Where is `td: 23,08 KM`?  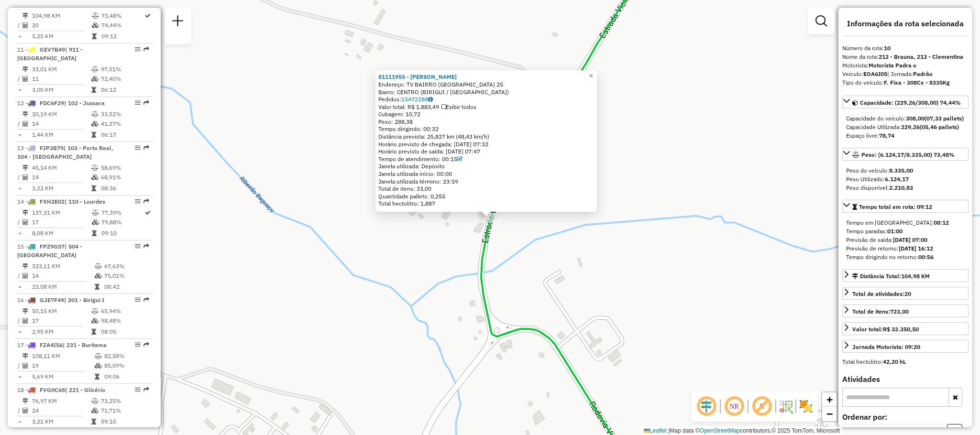 td: 23,08 KM is located at coordinates (62, 287).